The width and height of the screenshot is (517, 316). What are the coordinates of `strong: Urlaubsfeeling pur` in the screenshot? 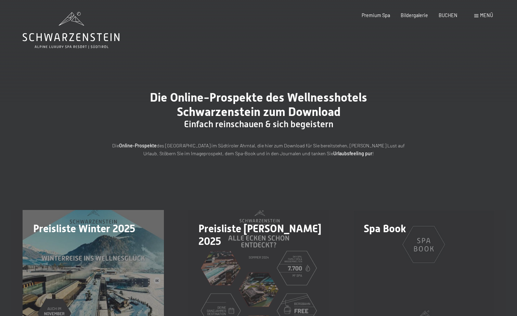 It's located at (353, 153).